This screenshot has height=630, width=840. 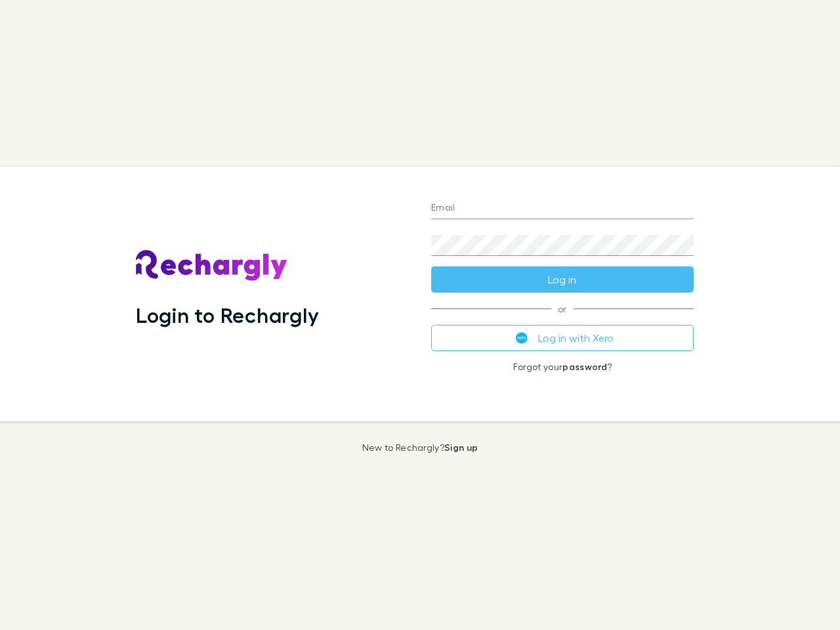 What do you see at coordinates (461, 447) in the screenshot?
I see `a: Sign up` at bounding box center [461, 447].